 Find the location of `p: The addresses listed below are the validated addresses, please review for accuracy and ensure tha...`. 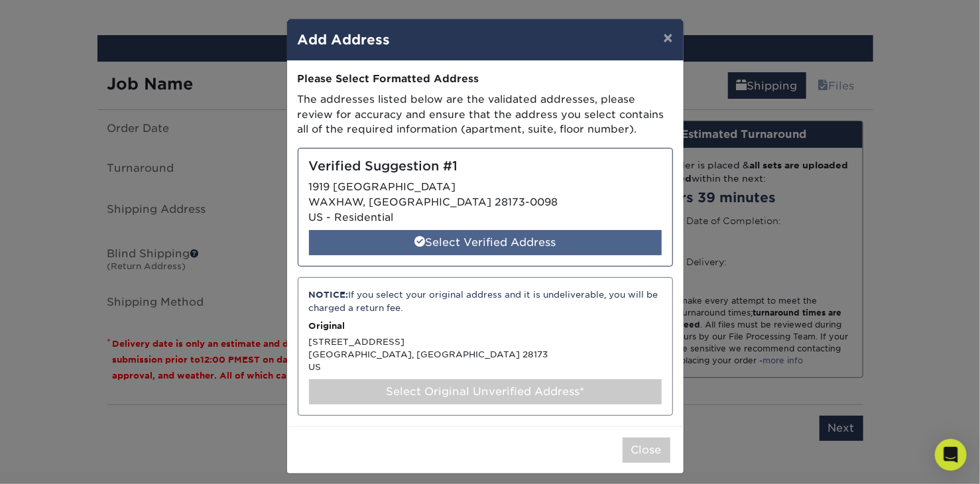

p: The addresses listed below are the validated addresses, please review for accuracy and ensure tha... is located at coordinates (486, 115).